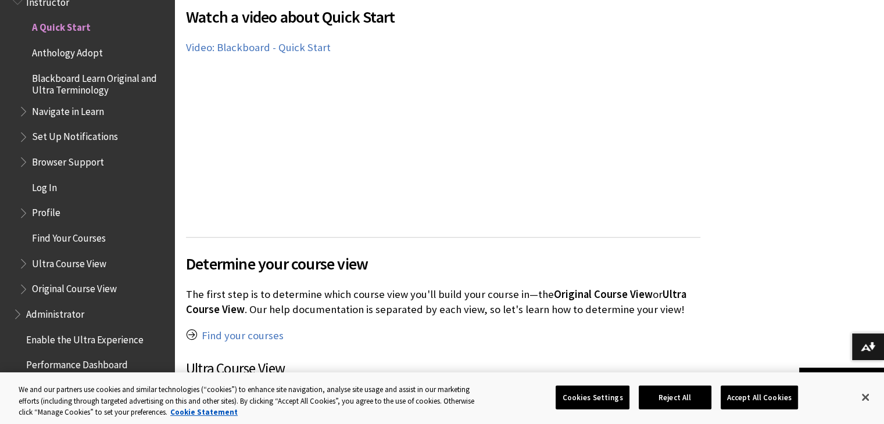 The width and height of the screenshot is (884, 424). What do you see at coordinates (252, 401) in the screenshot?
I see `div: We and our partners use cookies and similar technologies (“cookies”) to enhance site navigation, ...` at bounding box center [252, 401].